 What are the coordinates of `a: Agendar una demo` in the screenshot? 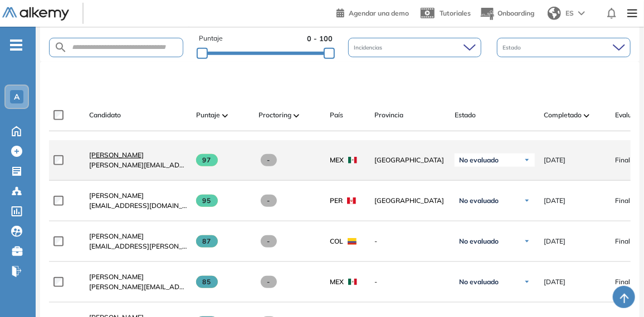 It's located at (373, 12).